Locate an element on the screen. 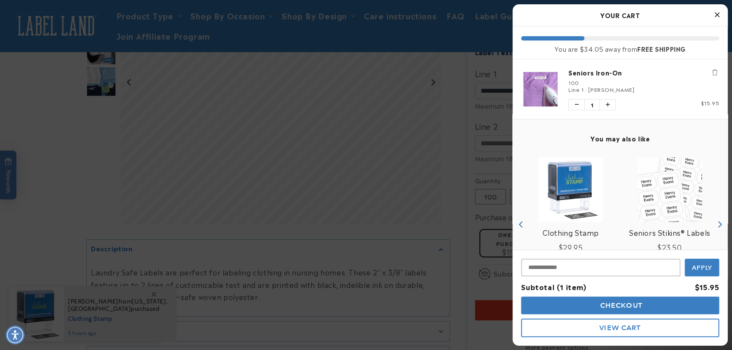  button: View Cart is located at coordinates (620, 327).